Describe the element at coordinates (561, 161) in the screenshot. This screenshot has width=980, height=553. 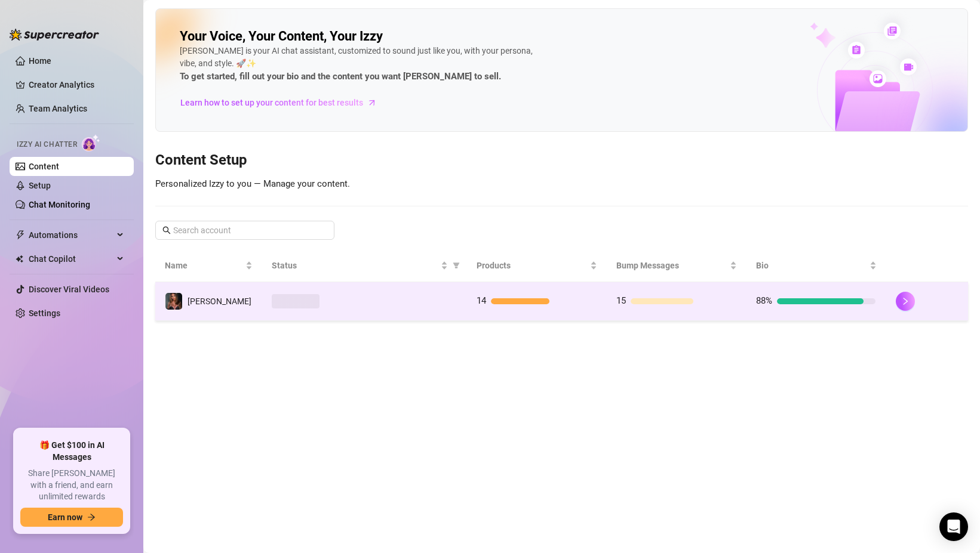
I see `h3: Content Setup` at that location.